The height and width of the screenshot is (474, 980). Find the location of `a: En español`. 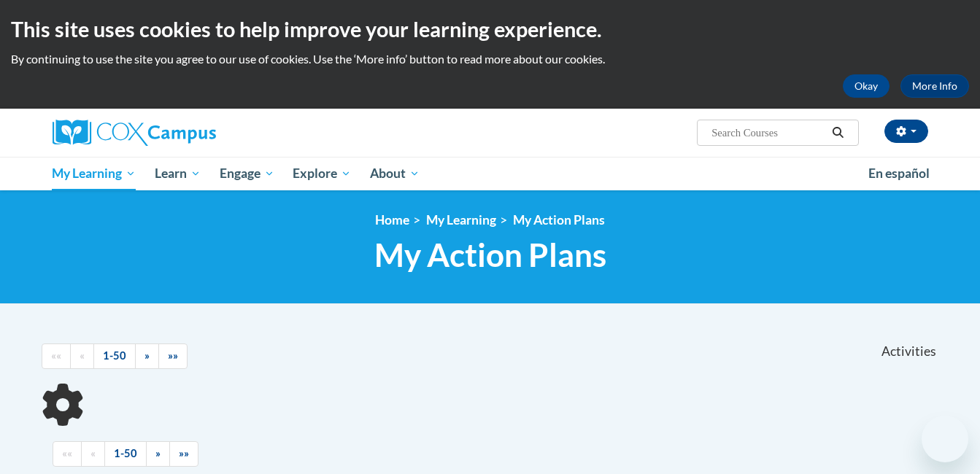

a: En español is located at coordinates (900, 174).